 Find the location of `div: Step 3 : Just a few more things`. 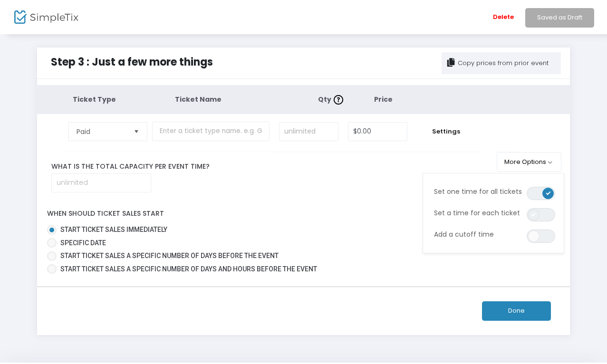

div: Step 3 : Just a few more things is located at coordinates (174, 70).